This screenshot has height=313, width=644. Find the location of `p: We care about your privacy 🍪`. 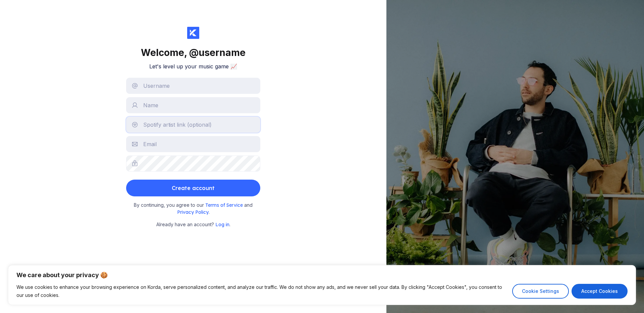

p: We care about your privacy 🍪 is located at coordinates (322, 275).